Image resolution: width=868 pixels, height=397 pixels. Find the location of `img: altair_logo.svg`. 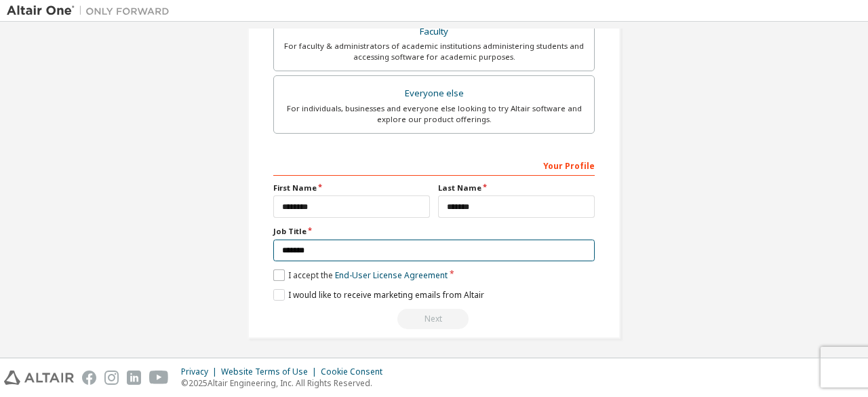

img: altair_logo.svg is located at coordinates (38, 377).